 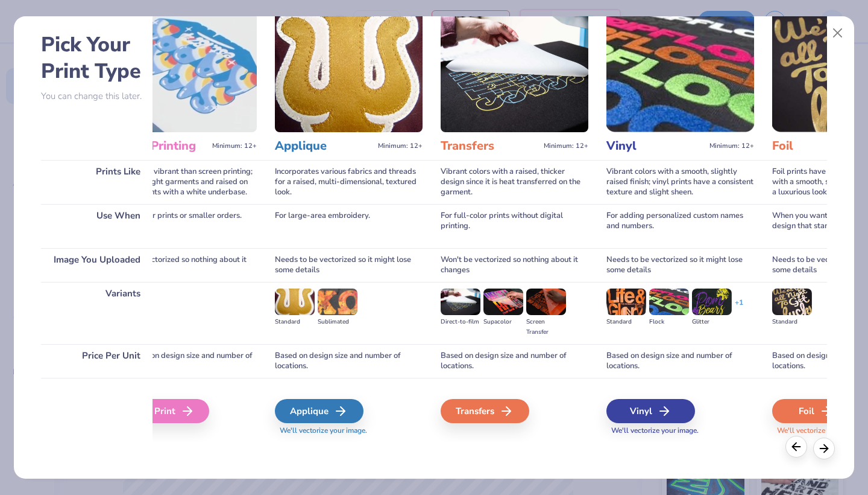 What do you see at coordinates (96, 313) in the screenshot?
I see `div: Variants` at bounding box center [96, 313].